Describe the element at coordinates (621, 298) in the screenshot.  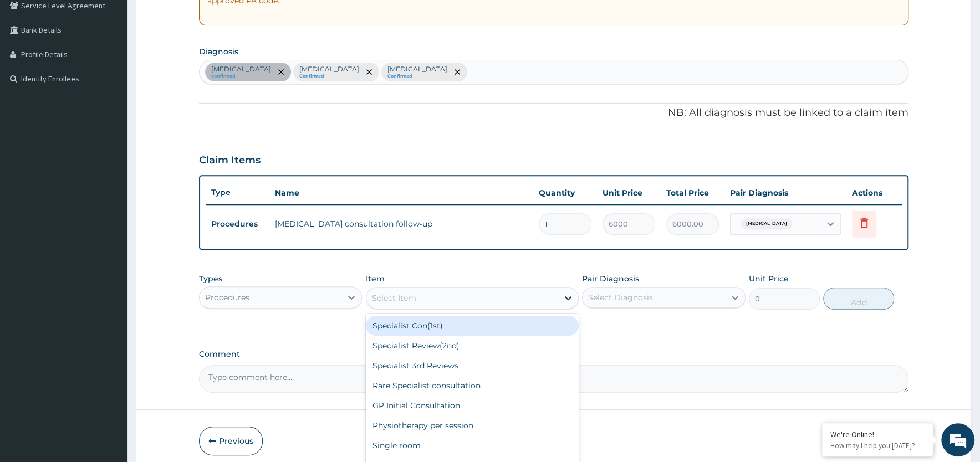
I see `div: Select Diagnosis` at that location.